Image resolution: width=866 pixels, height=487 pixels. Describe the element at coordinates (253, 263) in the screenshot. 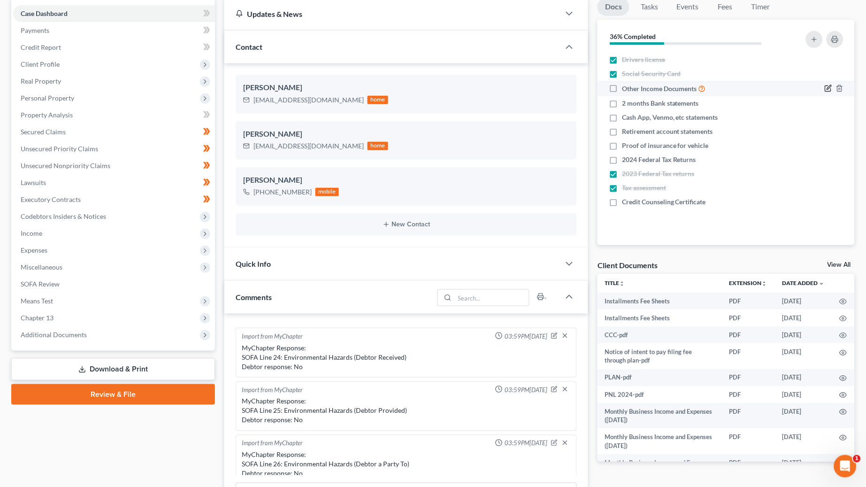

I see `span: Quick Info` at that location.